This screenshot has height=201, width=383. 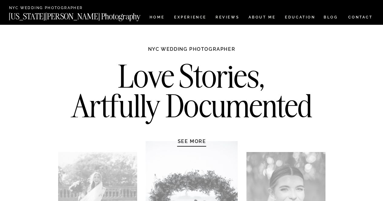 What do you see at coordinates (300, 18) in the screenshot?
I see `a: EDUCATION` at bounding box center [300, 18].